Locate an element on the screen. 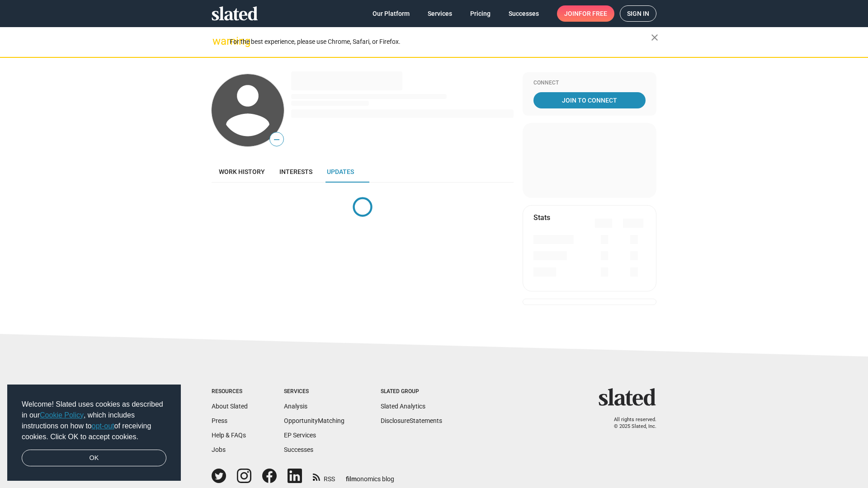 Image resolution: width=868 pixels, height=488 pixels. a: Jobs is located at coordinates (219, 450).